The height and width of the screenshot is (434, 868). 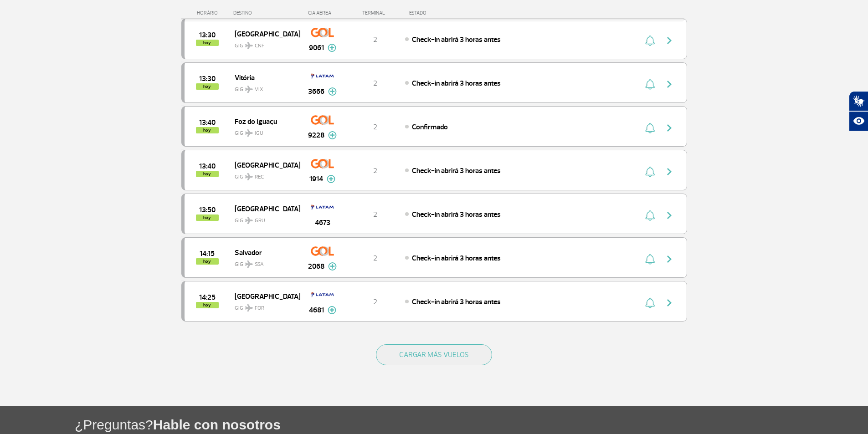 What do you see at coordinates (207, 254) in the screenshot?
I see `span: 2025-08-25 14:15:00` at bounding box center [207, 254].